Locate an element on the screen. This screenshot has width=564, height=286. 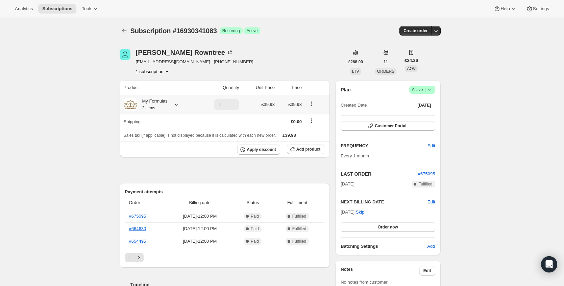
button: Shipping actions is located at coordinates (311, 121).